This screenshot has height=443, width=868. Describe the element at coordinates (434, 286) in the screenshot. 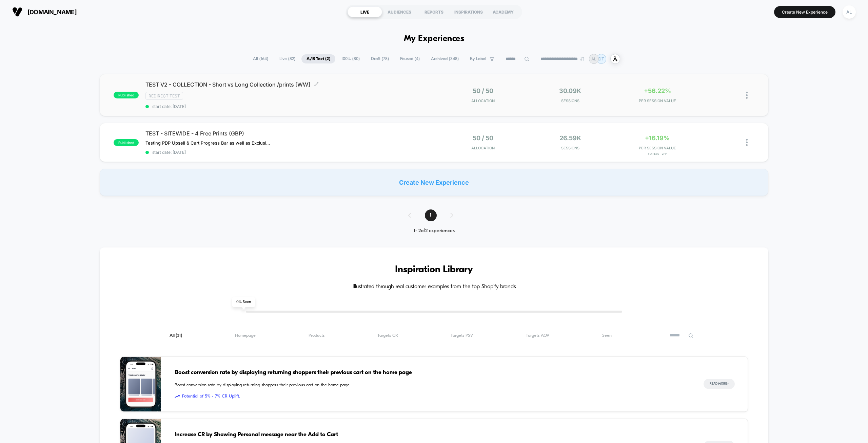

I see `h4: Illustrated through real customer examples from the top Shopify brands` at that location.